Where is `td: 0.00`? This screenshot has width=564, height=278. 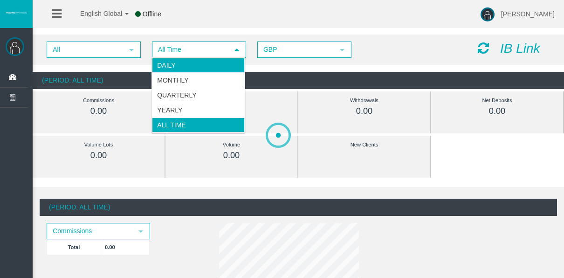 td: 0.00 is located at coordinates (125, 247).